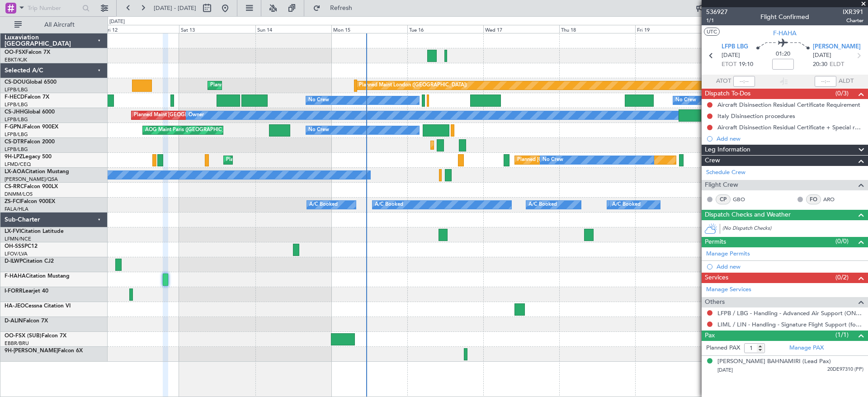  What do you see at coordinates (31, 187) in the screenshot?
I see `a: CS-RRCFalcon 900LX` at bounding box center [31, 187].